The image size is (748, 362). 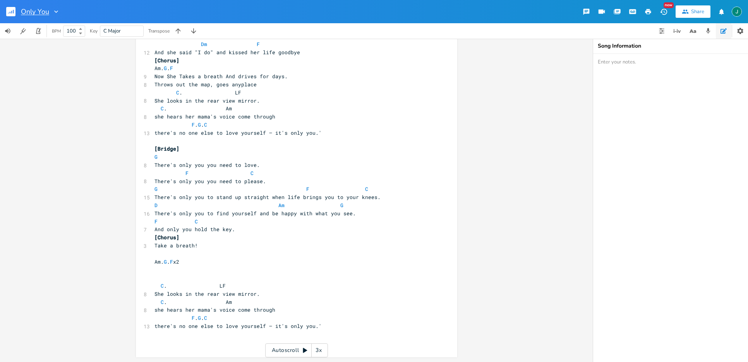 I want to click on div: Key, so click(x=94, y=31).